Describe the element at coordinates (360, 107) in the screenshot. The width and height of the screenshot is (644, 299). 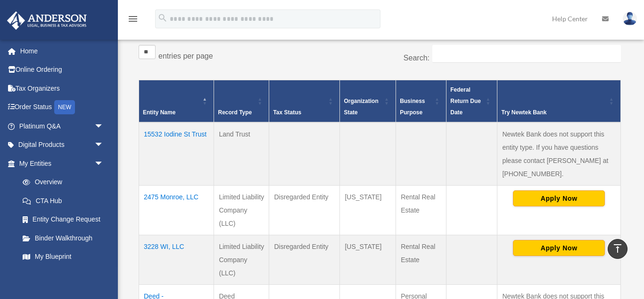
I see `span: Organization State` at that location.